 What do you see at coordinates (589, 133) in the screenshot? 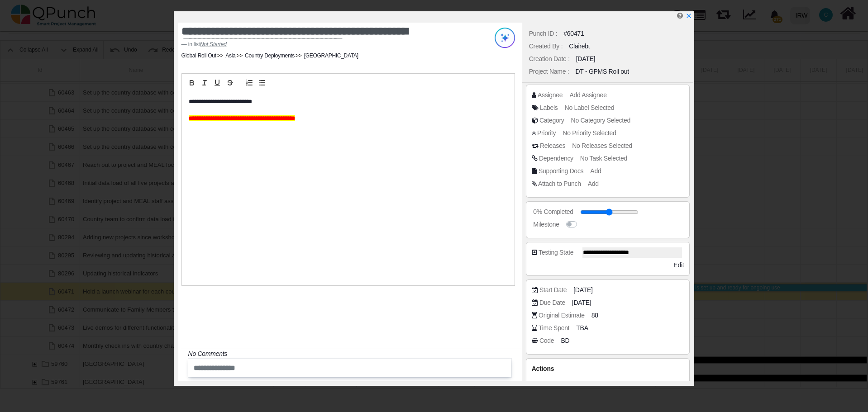
I see `span: No Priority Selected` at bounding box center [589, 133].